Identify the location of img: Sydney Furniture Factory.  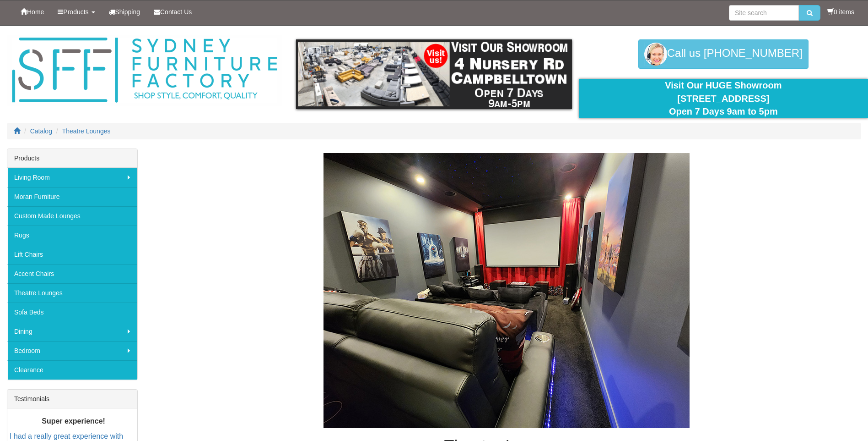
(145, 70).